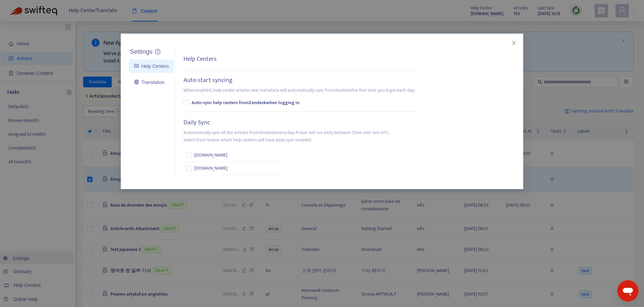 This screenshot has width=644, height=307. Describe the element at coordinates (208, 80) in the screenshot. I see `h5: Auto-start syncing` at that location.